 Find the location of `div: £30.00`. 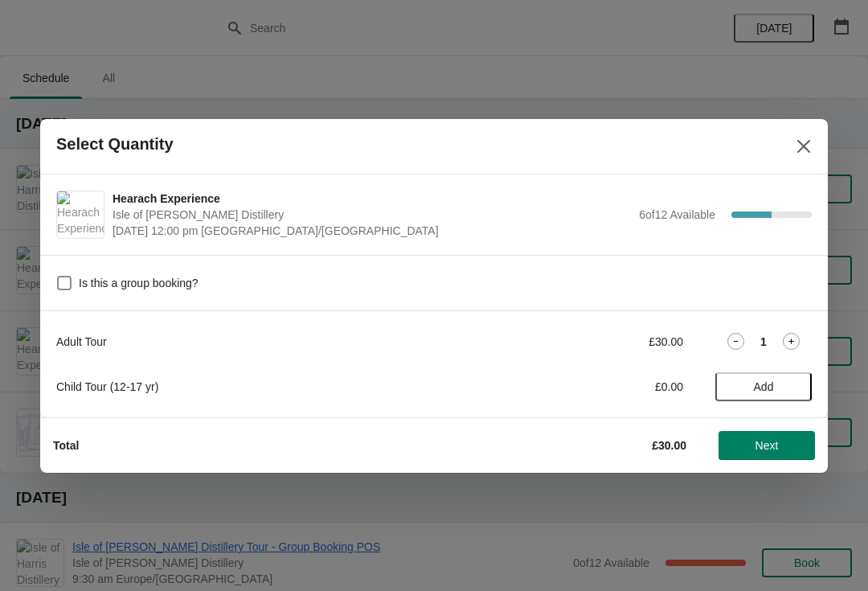

div: £30.00 is located at coordinates (608, 342).